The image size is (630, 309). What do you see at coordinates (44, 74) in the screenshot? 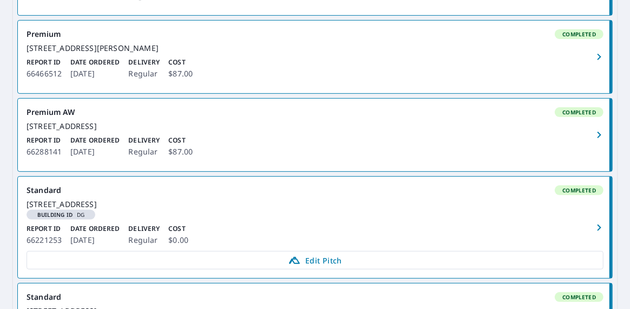
I see `p: 66466512` at bounding box center [44, 74].